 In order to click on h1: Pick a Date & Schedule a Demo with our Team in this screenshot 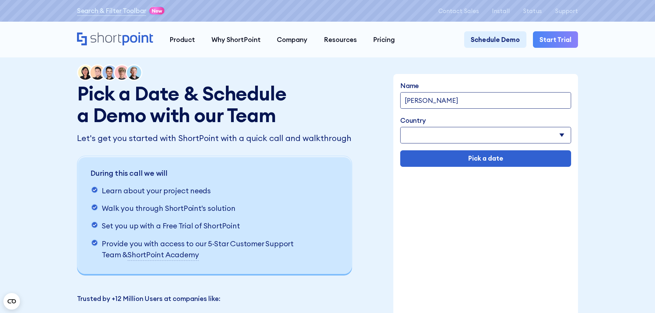, I will do `click(185, 104)`.